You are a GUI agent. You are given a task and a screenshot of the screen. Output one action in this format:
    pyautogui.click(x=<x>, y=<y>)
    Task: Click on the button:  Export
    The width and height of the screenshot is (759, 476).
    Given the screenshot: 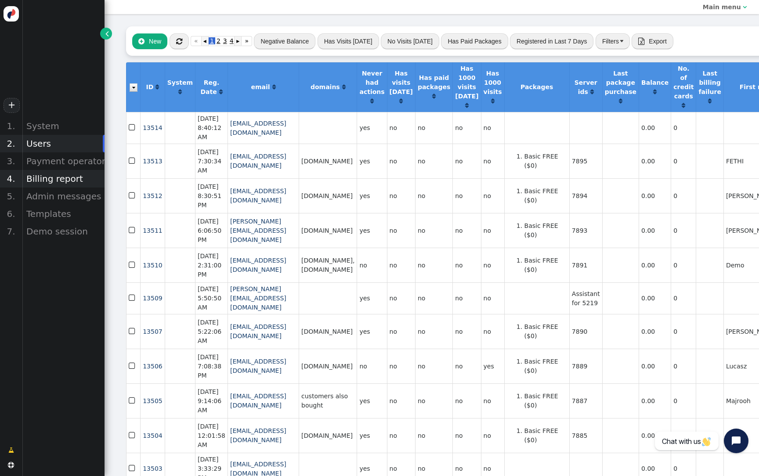 What is the action you would take?
    pyautogui.click(x=653, y=41)
    